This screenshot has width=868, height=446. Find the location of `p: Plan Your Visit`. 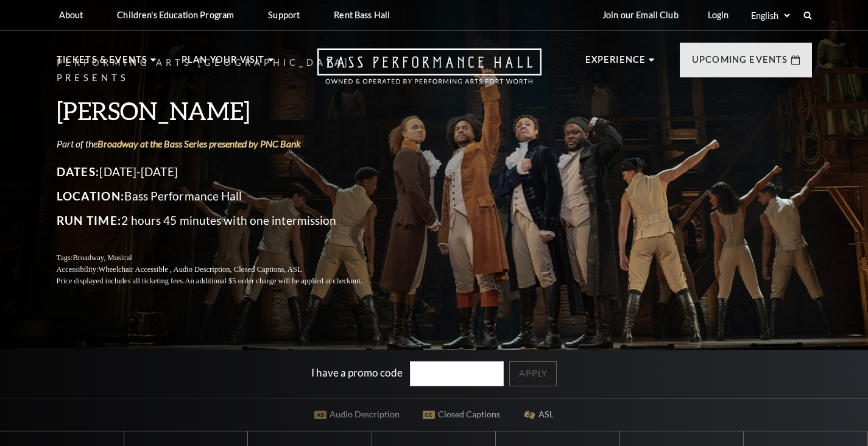

p: Plan Your Visit is located at coordinates (223, 63).